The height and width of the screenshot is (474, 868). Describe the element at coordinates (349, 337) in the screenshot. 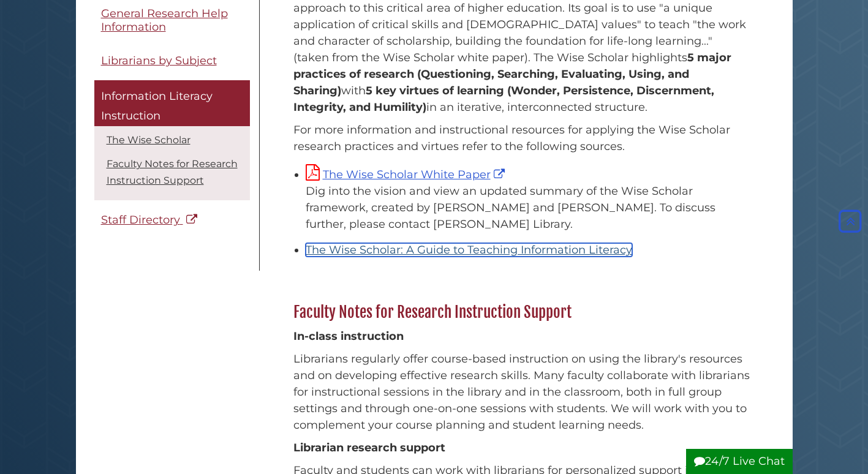

I see `strong: In-class instruction` at that location.